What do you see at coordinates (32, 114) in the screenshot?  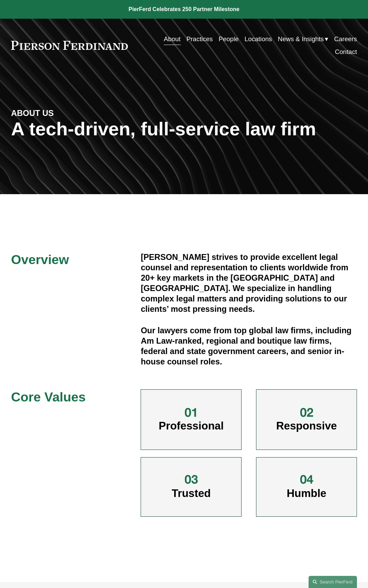 I see `strong: ABOUT US` at bounding box center [32, 114].